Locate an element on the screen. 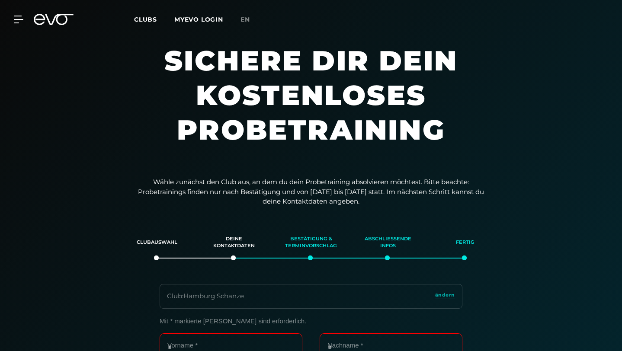 The image size is (622, 351). div: Clubauswahl is located at coordinates (157, 242).